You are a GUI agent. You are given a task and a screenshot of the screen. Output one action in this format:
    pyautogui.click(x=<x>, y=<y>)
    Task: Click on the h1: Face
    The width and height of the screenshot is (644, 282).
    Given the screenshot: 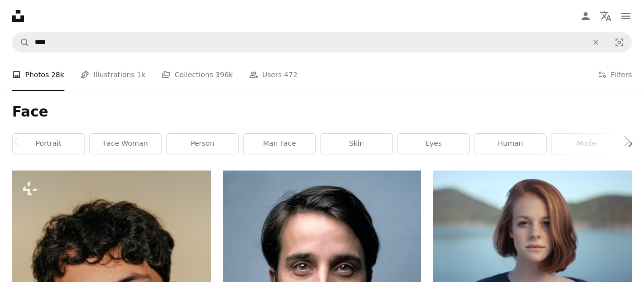 What is the action you would take?
    pyautogui.click(x=322, y=112)
    